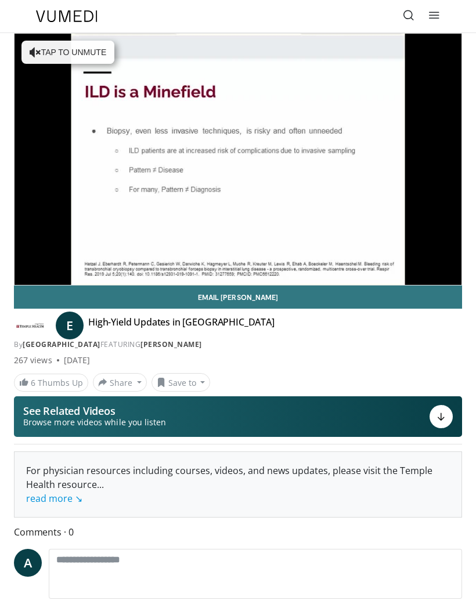  I want to click on button: Tap to unmute, so click(68, 52).